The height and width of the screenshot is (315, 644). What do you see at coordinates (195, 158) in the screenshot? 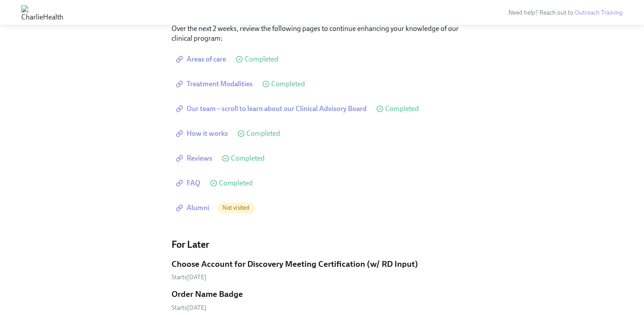
I see `a: Reviews` at bounding box center [195, 158].